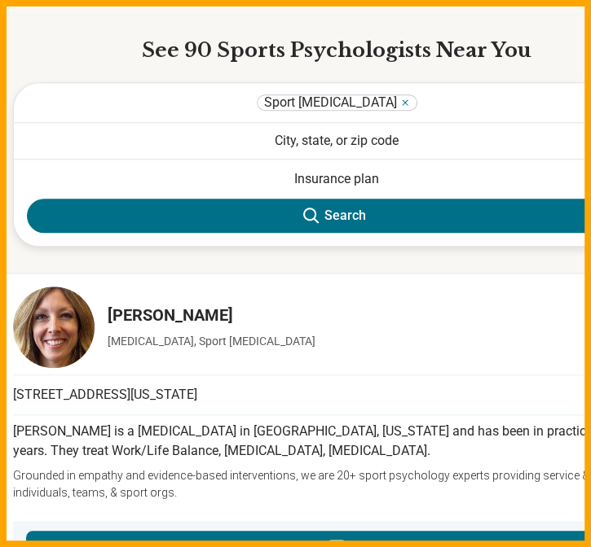 Image resolution: width=591 pixels, height=547 pixels. I want to click on img: Carlin Anderson, Psychologist, so click(54, 327).